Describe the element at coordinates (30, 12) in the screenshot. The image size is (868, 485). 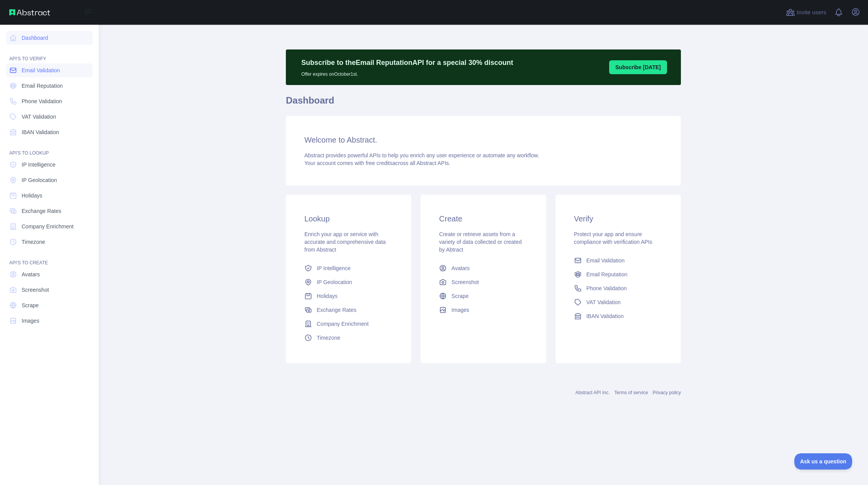
I see `img: Abstract API` at that location.